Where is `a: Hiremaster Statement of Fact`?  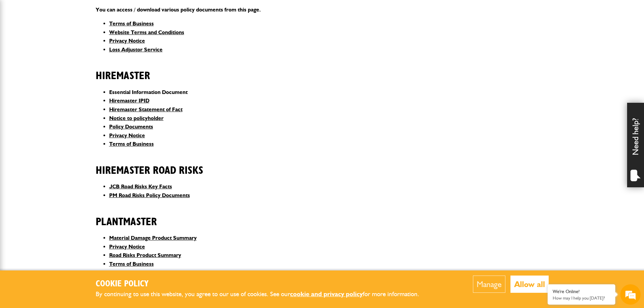
a: Hiremaster Statement of Fact is located at coordinates (146, 109).